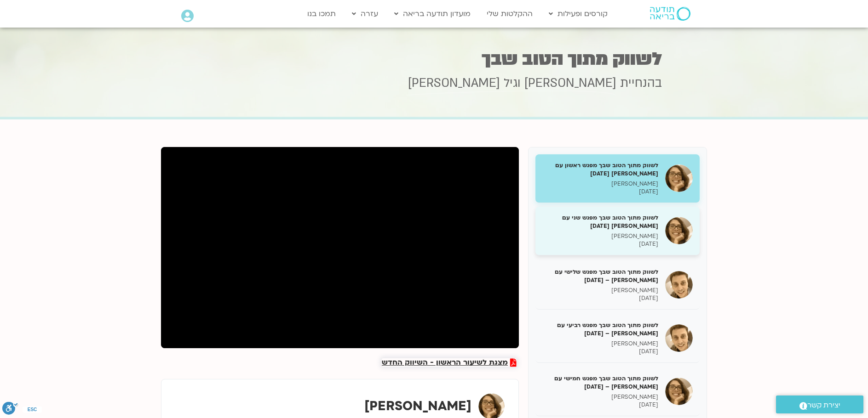 This screenshot has width=868, height=418. Describe the element at coordinates (510, 14) in the screenshot. I see `a: ההקלטות שלי` at that location.